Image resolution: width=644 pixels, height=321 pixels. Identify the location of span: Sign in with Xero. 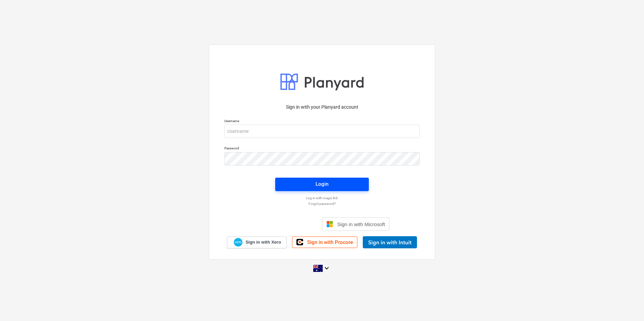
(263, 242).